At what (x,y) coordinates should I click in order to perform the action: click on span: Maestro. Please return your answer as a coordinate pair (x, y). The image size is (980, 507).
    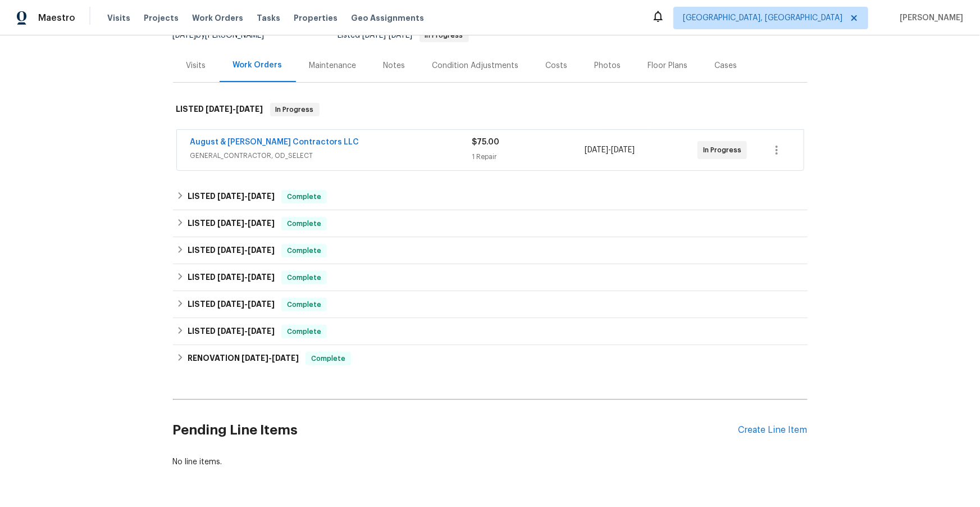
    Looking at the image, I should click on (57, 18).